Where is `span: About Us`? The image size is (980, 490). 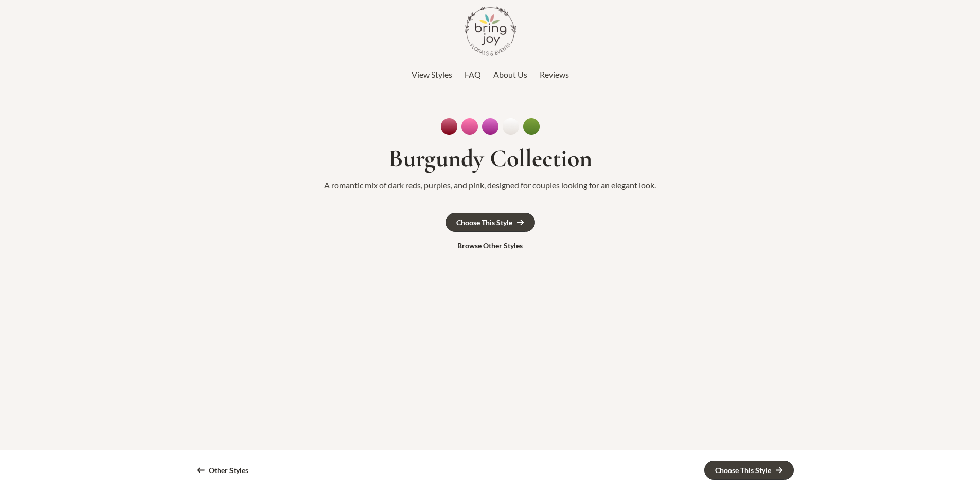
span: About Us is located at coordinates (510, 74).